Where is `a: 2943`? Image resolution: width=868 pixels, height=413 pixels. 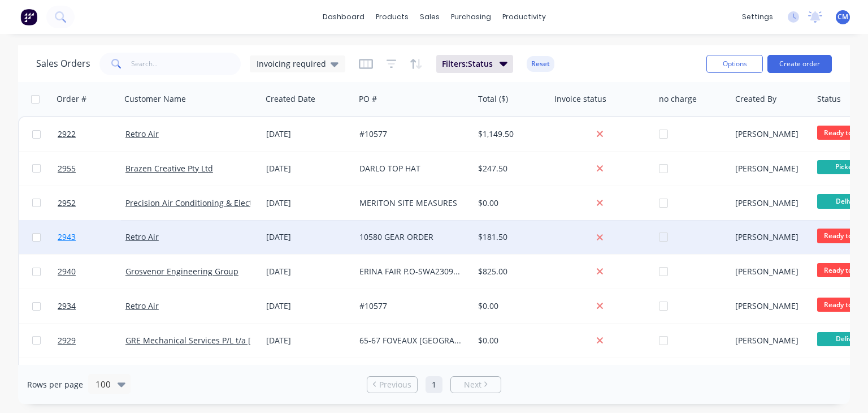 a: 2943 is located at coordinates (91, 237).